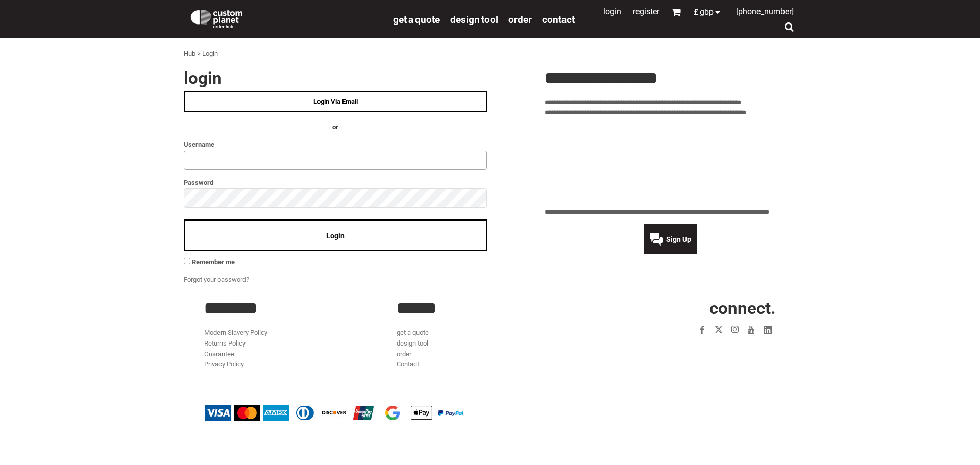 The image size is (980, 465). What do you see at coordinates (393, 413) in the screenshot?
I see `img: Google Pay` at bounding box center [393, 413].